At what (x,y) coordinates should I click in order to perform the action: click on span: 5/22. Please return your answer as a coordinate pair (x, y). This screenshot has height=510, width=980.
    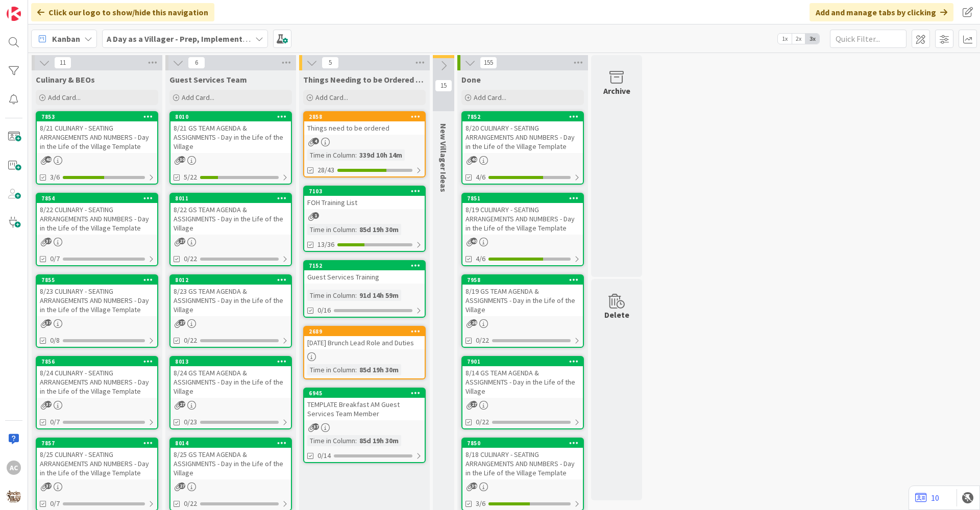
    Looking at the image, I should click on (191, 177).